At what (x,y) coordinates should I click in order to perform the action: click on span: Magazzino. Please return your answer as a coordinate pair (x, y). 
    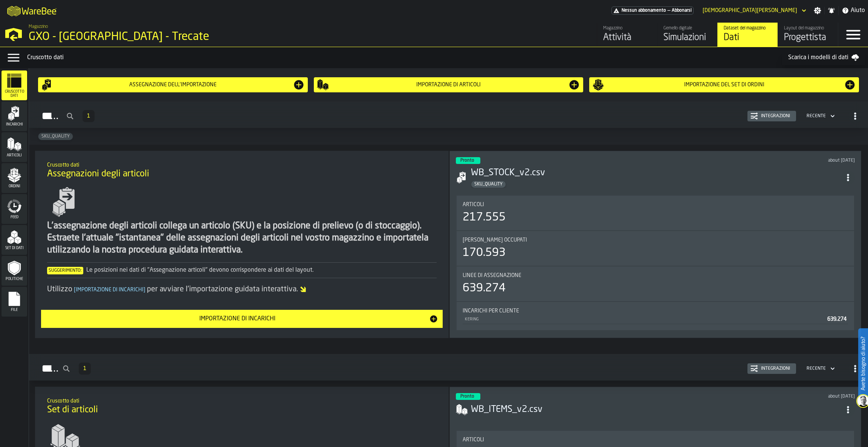
    Looking at the image, I should click on (38, 27).